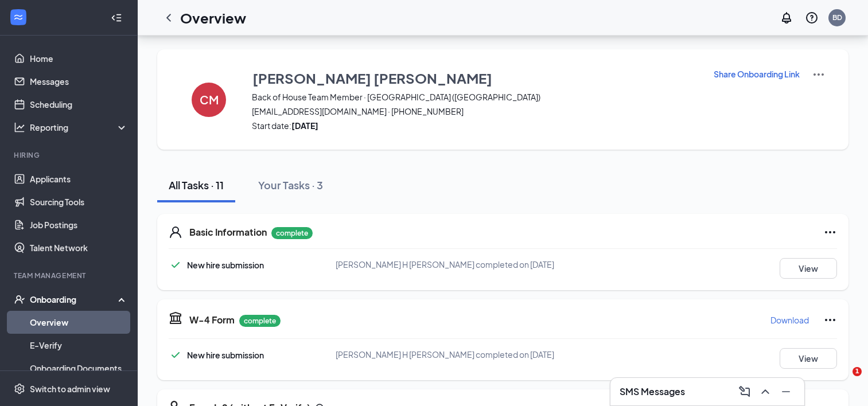  Describe the element at coordinates (70, 389) in the screenshot. I see `div: Switch to admin view` at that location.